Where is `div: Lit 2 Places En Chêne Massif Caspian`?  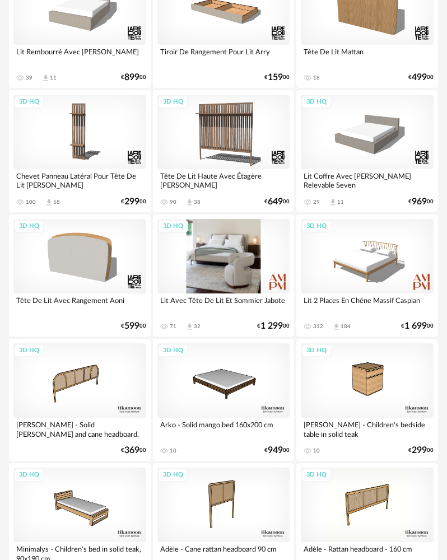
div: Lit 2 Places En Chêne Massif Caspian is located at coordinates (367, 305).